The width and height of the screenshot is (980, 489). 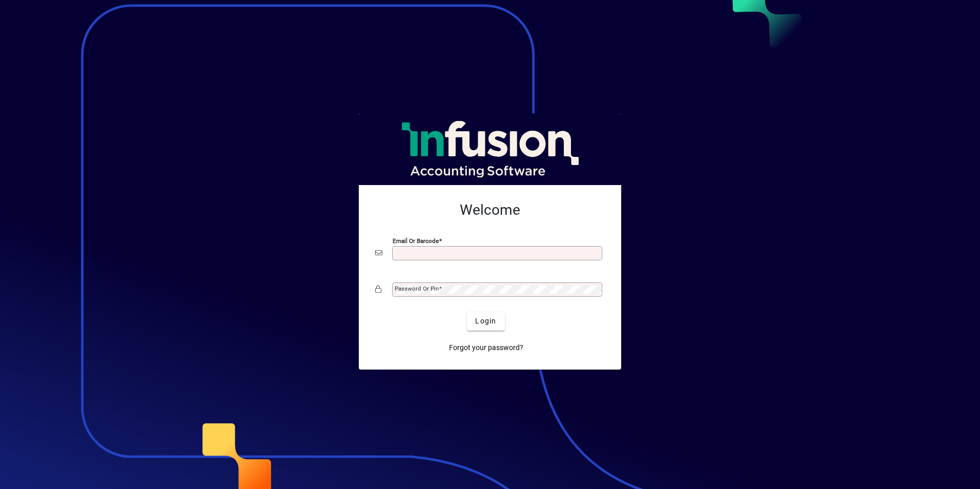 I want to click on span: Login, so click(x=485, y=321).